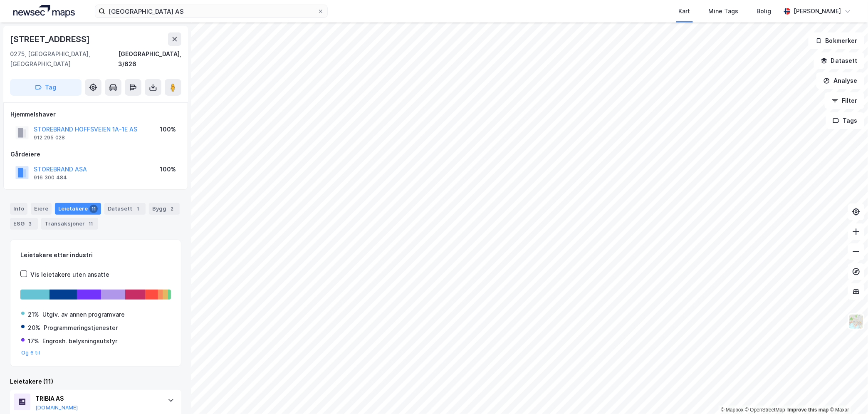 The image size is (868, 414). I want to click on div: 2, so click(172, 208).